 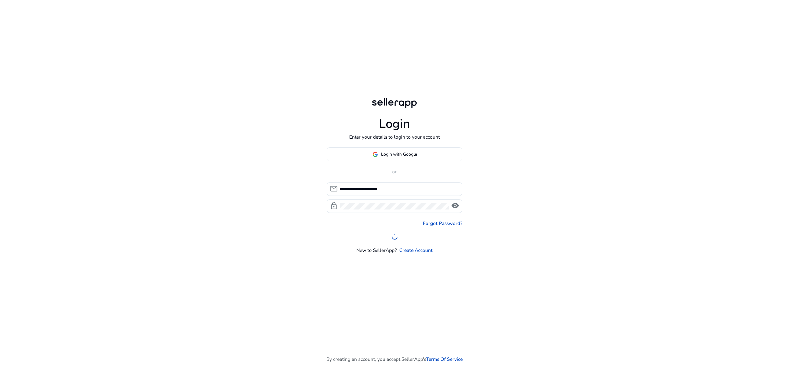 I want to click on button: Login with Google, so click(x=395, y=154).